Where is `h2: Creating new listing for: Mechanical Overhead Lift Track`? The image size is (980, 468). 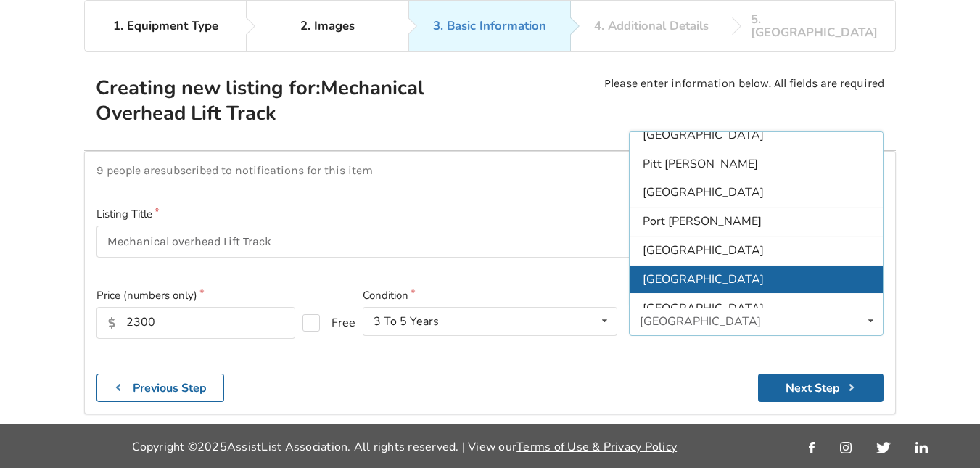
h2: Creating new listing for: Mechanical Overhead Lift Track is located at coordinates (292, 101).